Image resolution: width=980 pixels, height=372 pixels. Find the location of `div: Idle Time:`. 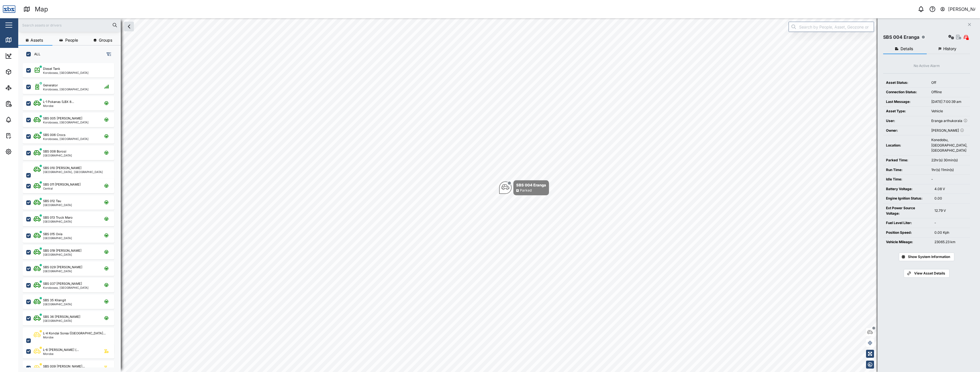

div: Idle Time: is located at coordinates (905, 179).